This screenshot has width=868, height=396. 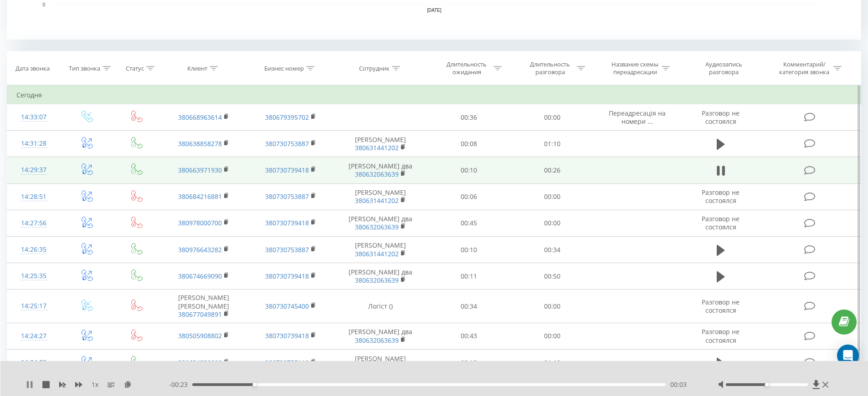 I want to click on div: Тип звонка, so click(x=84, y=69).